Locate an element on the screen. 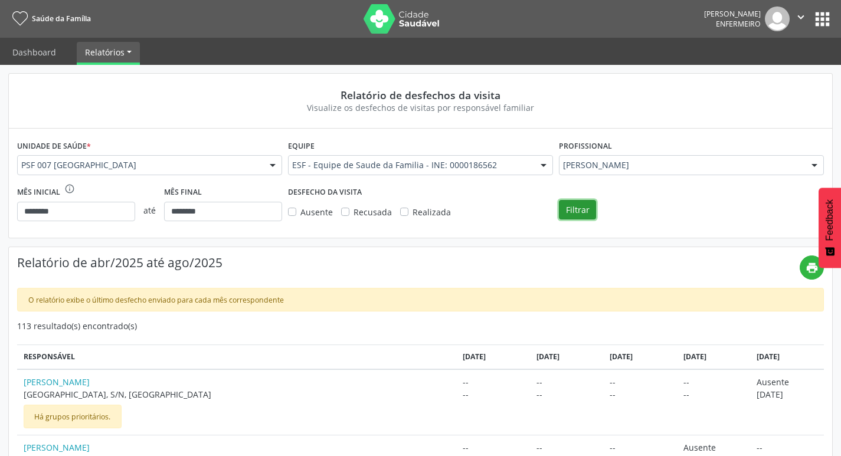 The image size is (841, 456). label: DESFECHO DA VISITA is located at coordinates (325, 192).